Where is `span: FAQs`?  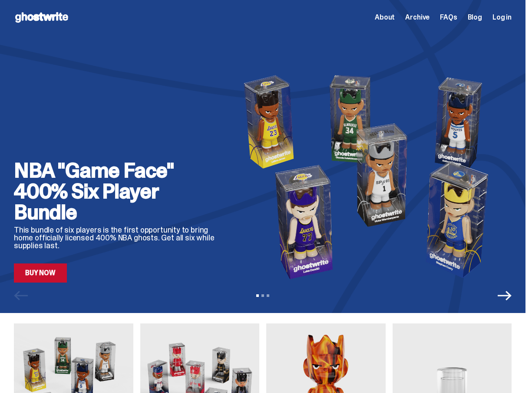 span: FAQs is located at coordinates (448, 18).